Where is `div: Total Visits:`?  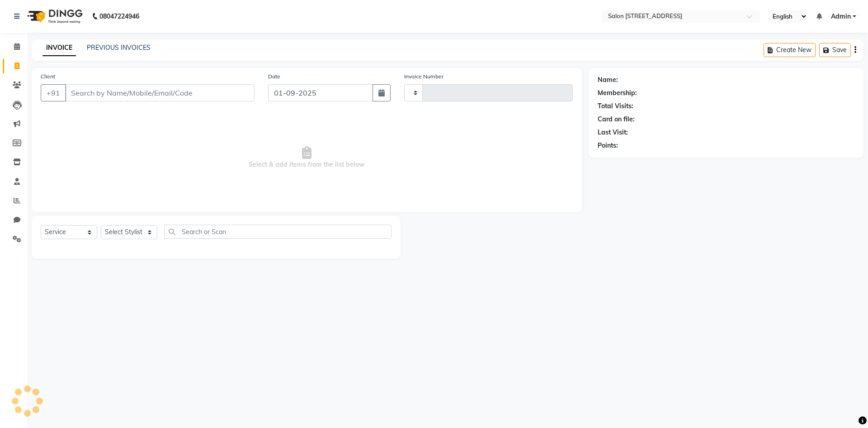
div: Total Visits: is located at coordinates (615, 106).